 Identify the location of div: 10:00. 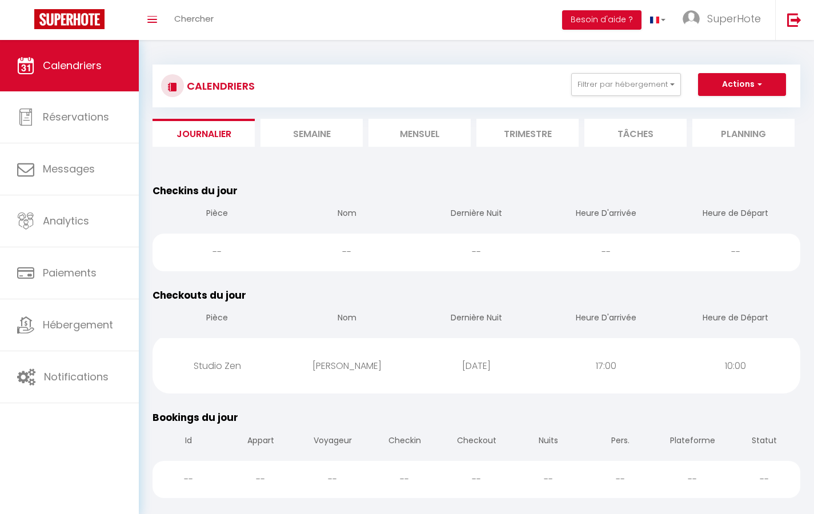
(736, 366).